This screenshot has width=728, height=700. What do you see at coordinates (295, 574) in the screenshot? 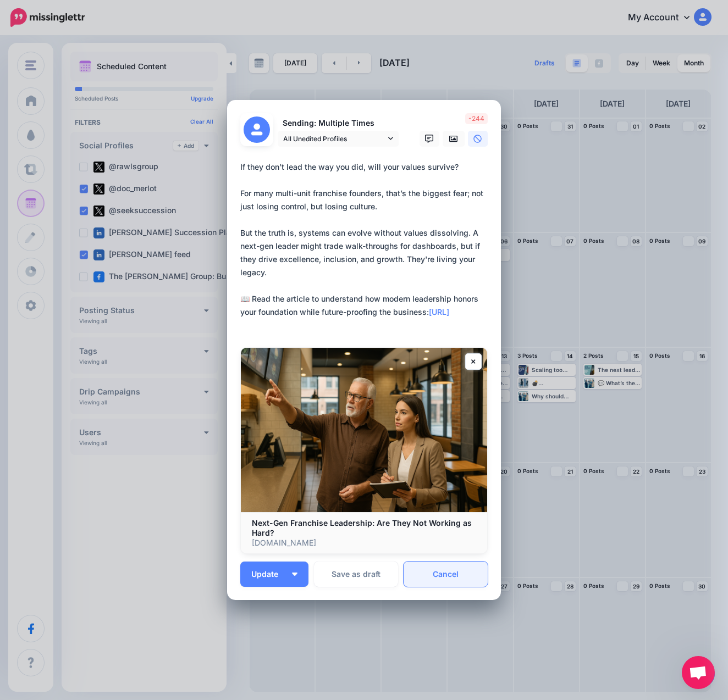
I see `img: arrow-down-white.png` at bounding box center [295, 574].